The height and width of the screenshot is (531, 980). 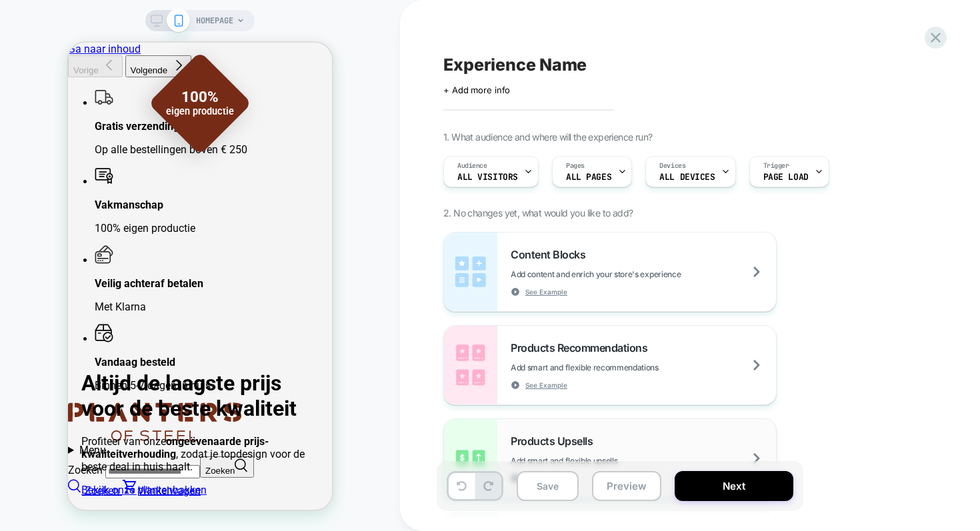 I want to click on span: All Visitors, so click(x=487, y=177).